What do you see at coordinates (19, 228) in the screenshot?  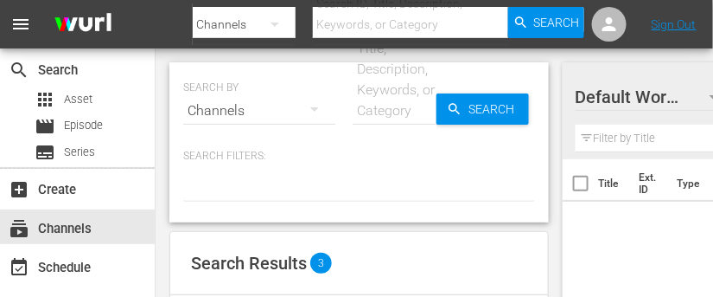 I see `span: Channels` at bounding box center [19, 228].